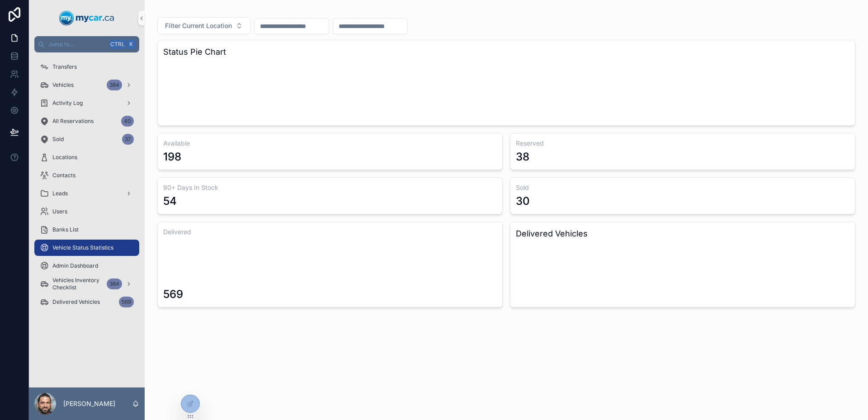  I want to click on a: Transfers, so click(87, 67).